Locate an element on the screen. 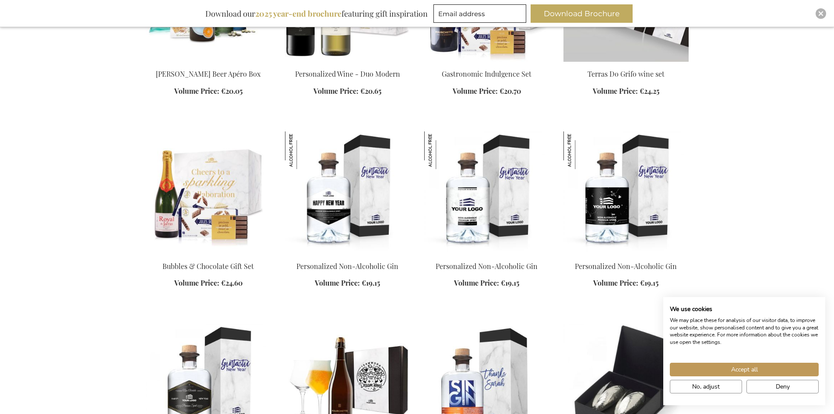 This screenshot has width=834, height=414. a: Gepersonaliseerde Wijn - Duo Modern is located at coordinates (347, 62).